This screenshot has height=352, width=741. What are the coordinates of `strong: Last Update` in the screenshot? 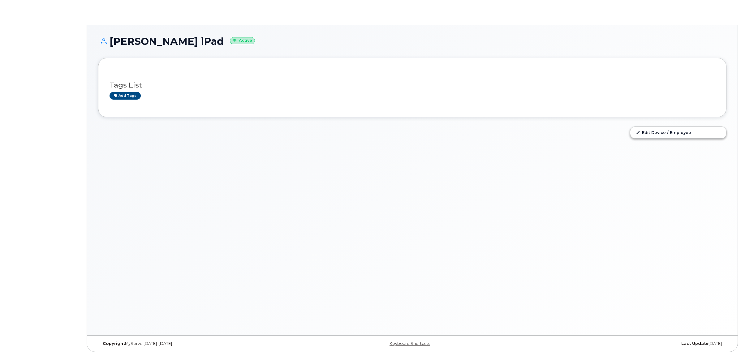 It's located at (695, 343).